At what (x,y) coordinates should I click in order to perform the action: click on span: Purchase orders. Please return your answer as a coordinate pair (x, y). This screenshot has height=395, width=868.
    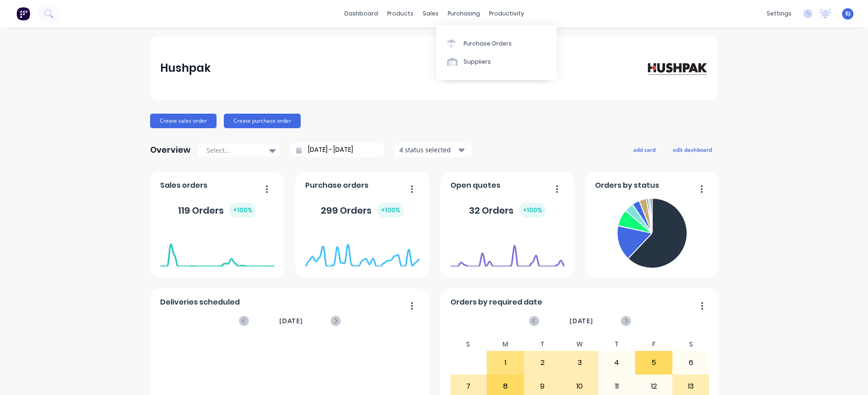
    Looking at the image, I should click on (336, 186).